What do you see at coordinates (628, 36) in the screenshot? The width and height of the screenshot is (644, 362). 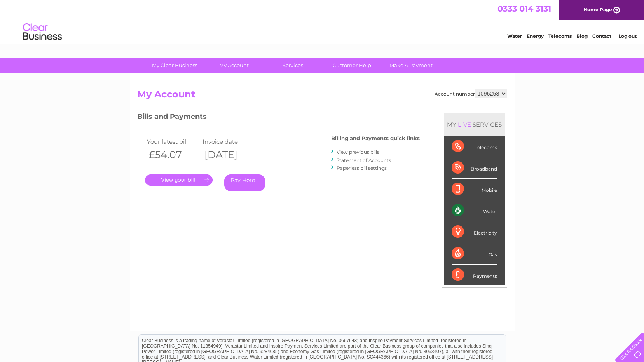 I see `a: Log out` at bounding box center [628, 36].